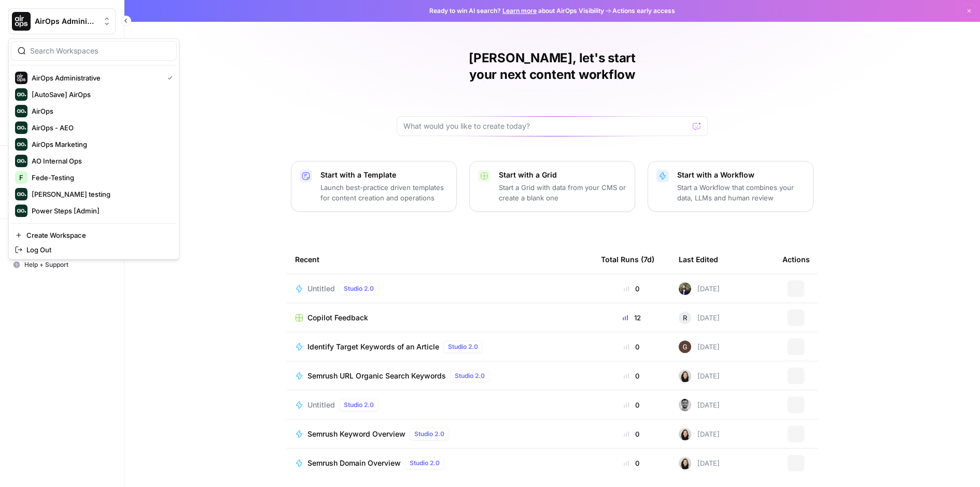 Image resolution: width=980 pixels, height=487 pixels. Describe the element at coordinates (93, 250) in the screenshot. I see `a: Log Out` at that location.